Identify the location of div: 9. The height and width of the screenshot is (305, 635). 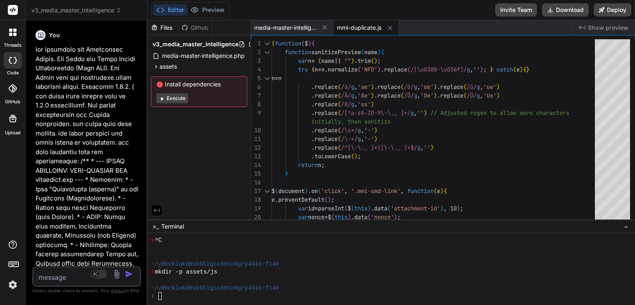
(256, 113).